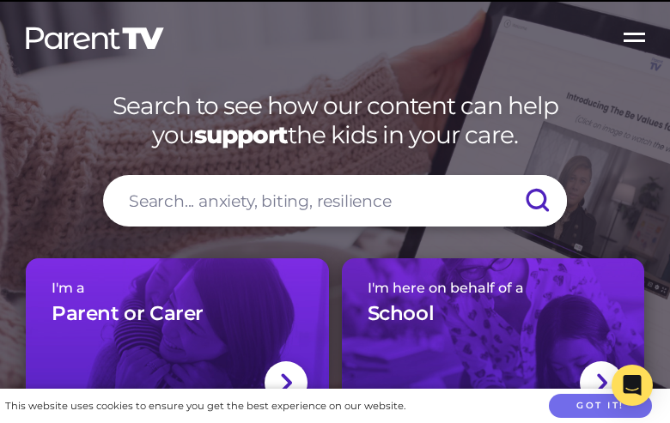  I want to click on div: Open Intercom Messenger, so click(632, 386).